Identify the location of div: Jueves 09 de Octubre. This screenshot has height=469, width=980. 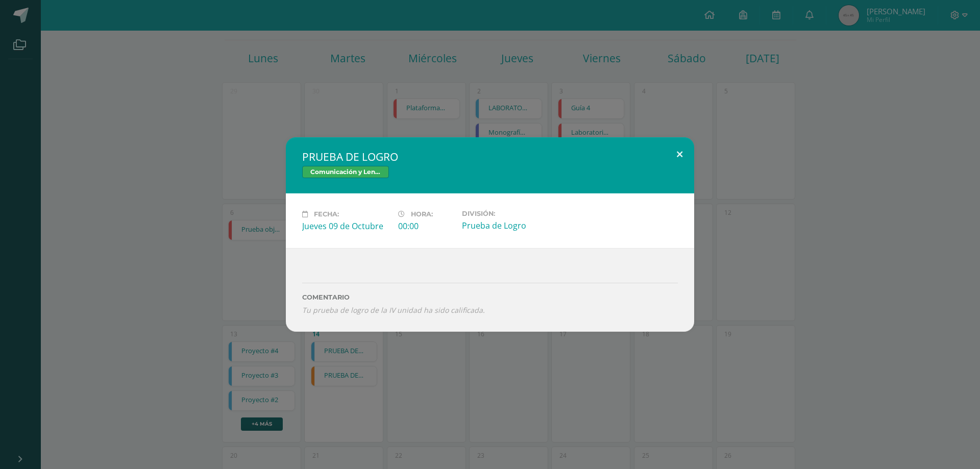
(346, 226).